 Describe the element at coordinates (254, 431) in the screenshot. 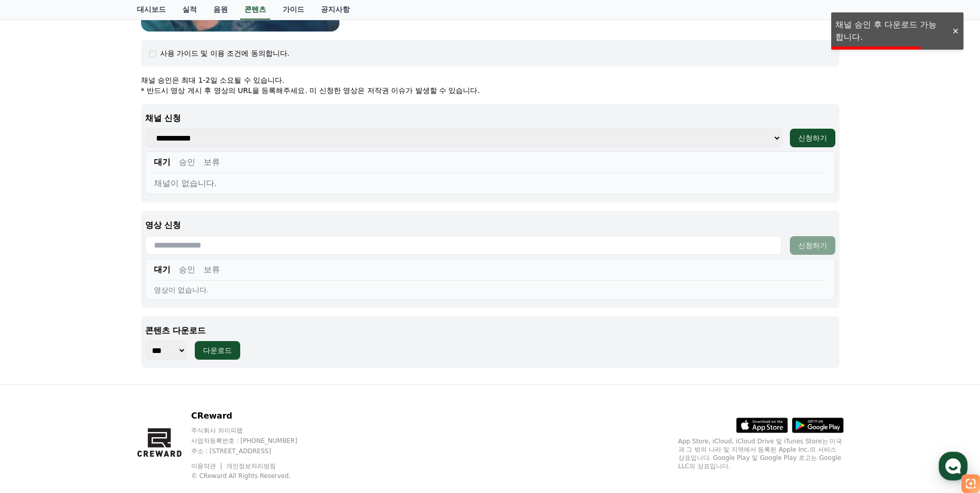

I see `p: 주식회사 와이피랩` at that location.